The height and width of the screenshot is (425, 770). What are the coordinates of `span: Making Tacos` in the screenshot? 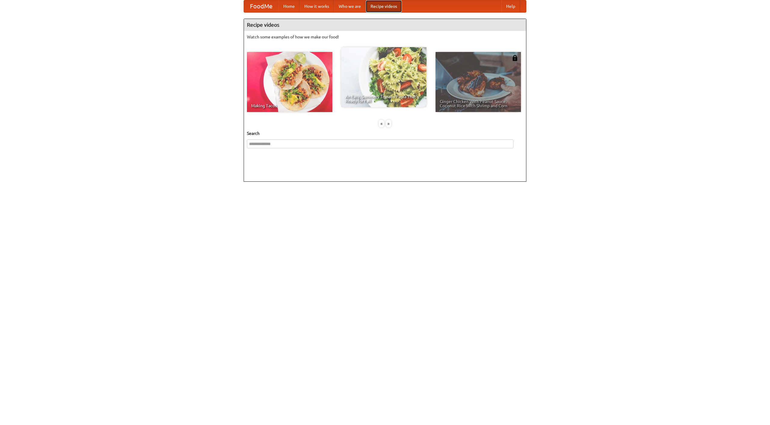 It's located at (289, 106).